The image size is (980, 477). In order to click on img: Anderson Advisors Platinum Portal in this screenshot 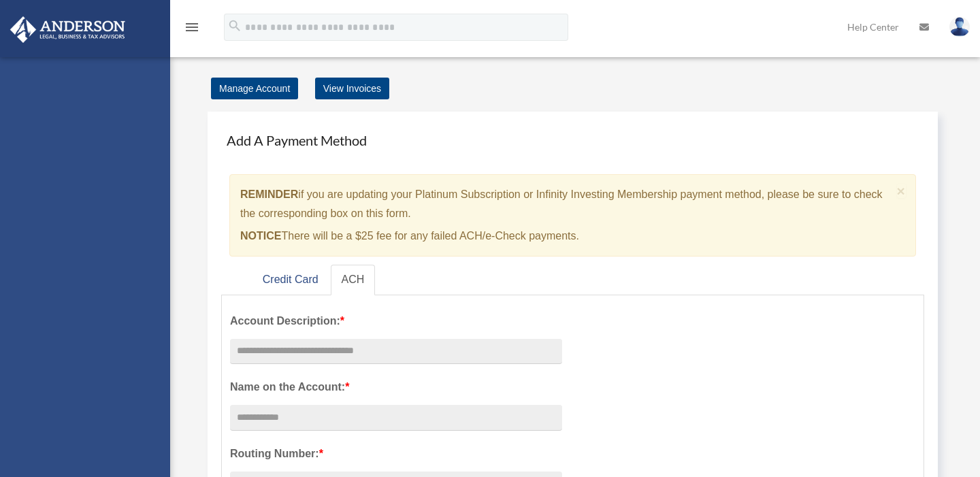, I will do `click(68, 29)`.